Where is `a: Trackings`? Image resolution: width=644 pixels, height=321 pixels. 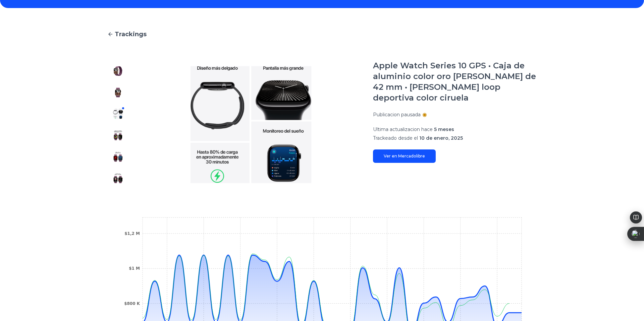
a: Trackings is located at coordinates (322, 34).